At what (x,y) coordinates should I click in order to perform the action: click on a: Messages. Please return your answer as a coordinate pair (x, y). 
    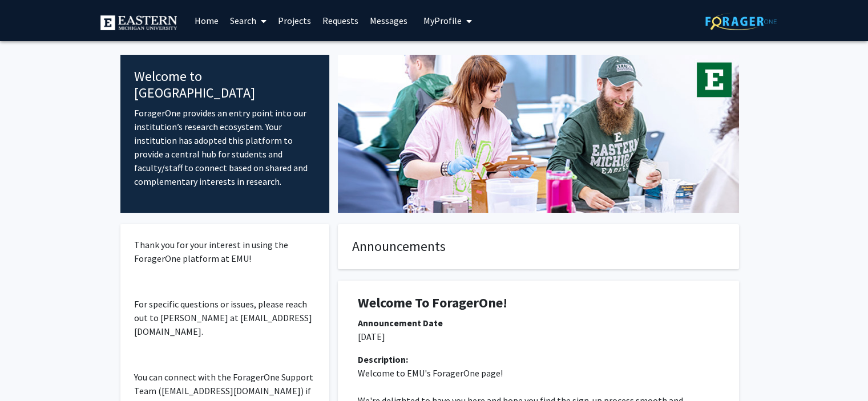
    Looking at the image, I should click on (388, 20).